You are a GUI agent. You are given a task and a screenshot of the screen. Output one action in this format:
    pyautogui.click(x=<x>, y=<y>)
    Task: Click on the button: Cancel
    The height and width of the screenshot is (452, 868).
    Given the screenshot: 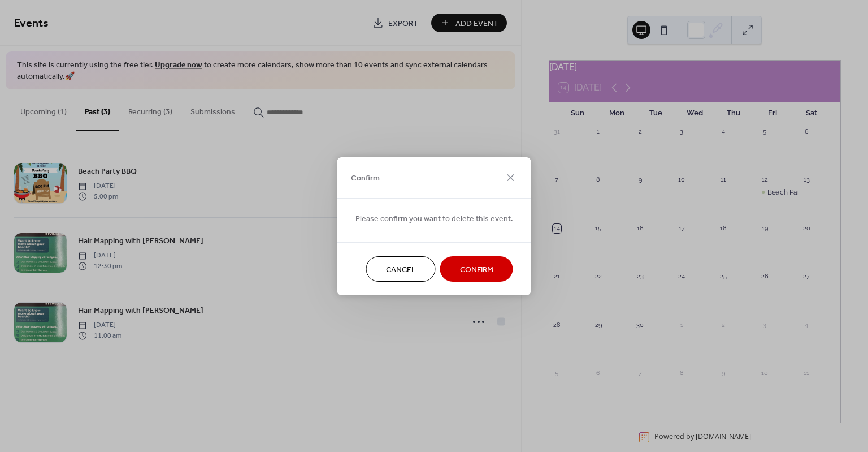 What is the action you would take?
    pyautogui.click(x=401, y=269)
    